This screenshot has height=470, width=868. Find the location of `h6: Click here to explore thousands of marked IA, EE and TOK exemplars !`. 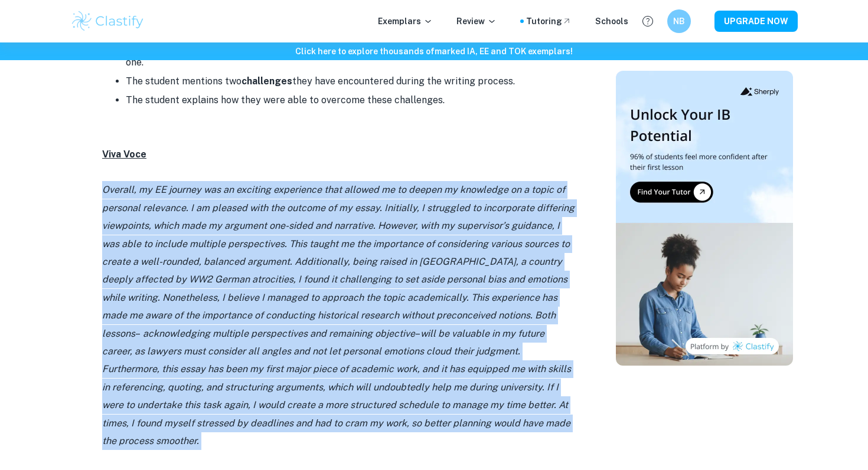

h6: Click here to explore thousands of marked IA, EE and TOK exemplars ! is located at coordinates (434, 51).